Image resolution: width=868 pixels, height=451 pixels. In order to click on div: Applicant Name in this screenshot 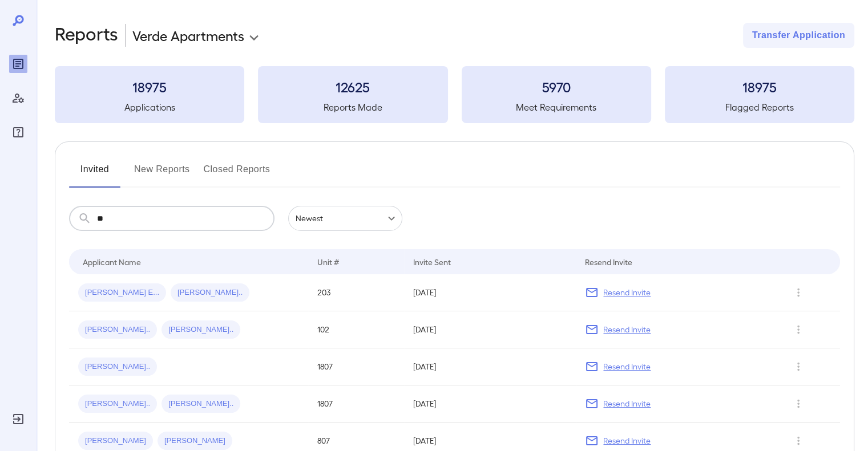, I will do `click(112, 262)`.